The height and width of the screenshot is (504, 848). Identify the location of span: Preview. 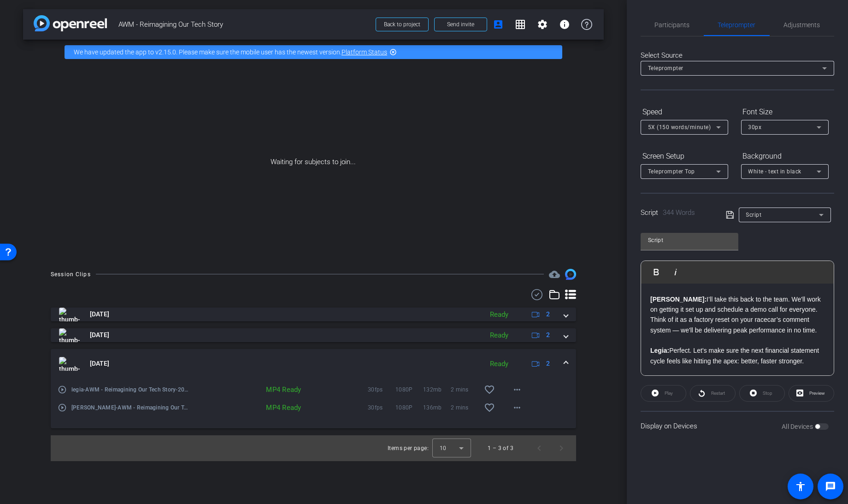
(817, 392).